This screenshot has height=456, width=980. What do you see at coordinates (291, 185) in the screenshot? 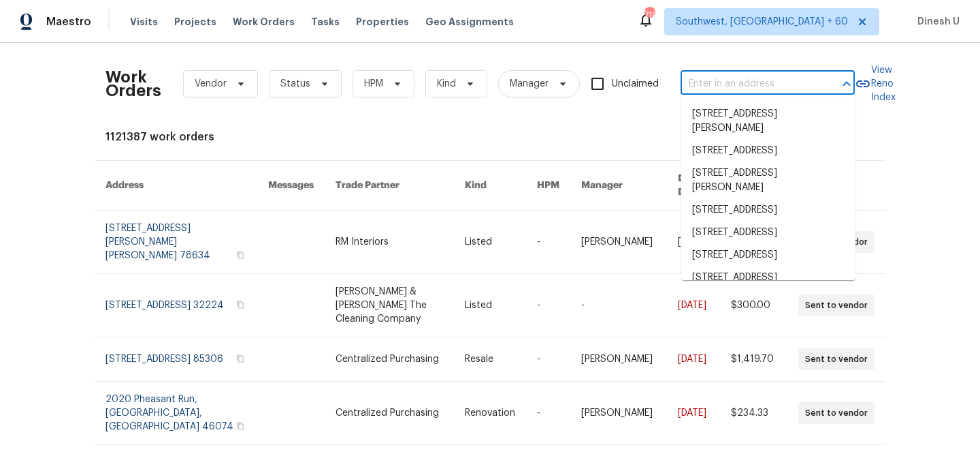
I see `th: Messages` at bounding box center [291, 185].